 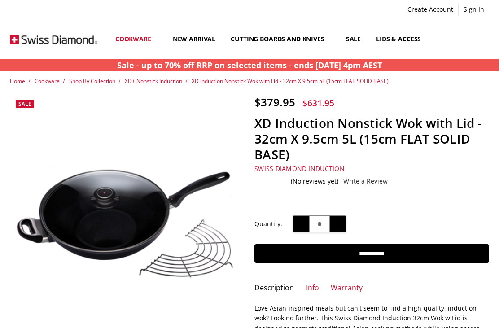 I want to click on a: Write a Review, so click(x=365, y=181).